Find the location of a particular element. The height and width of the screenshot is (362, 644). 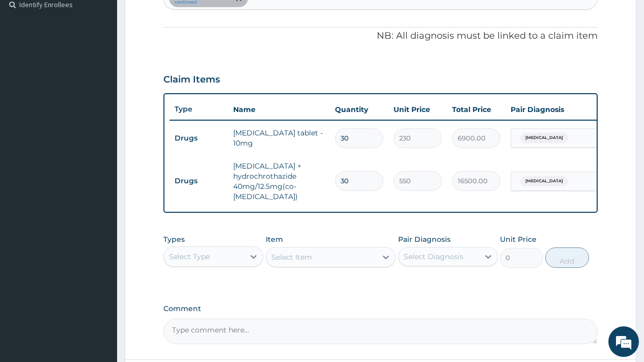

span: We're online! is located at coordinates (100, 164).